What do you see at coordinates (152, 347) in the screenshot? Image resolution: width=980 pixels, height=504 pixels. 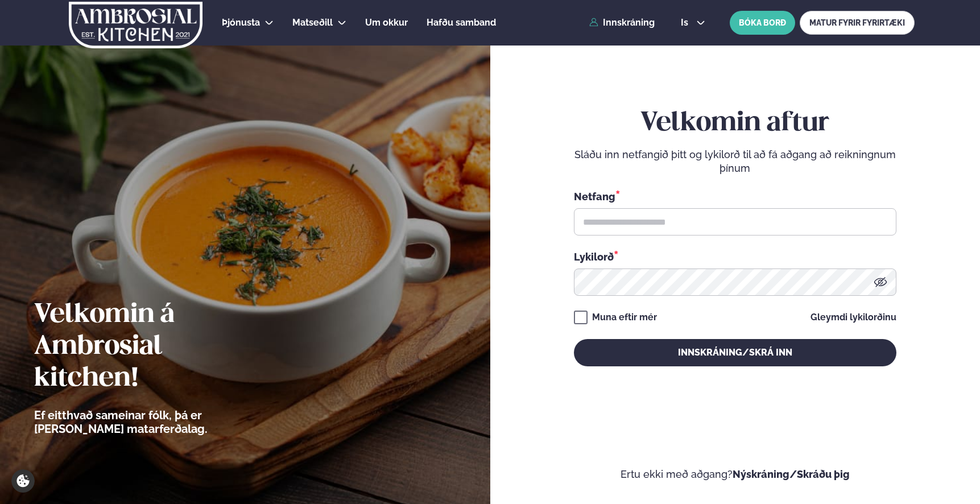 I see `h2: Velkomin á Ambrosial kitchen!` at bounding box center [152, 347].